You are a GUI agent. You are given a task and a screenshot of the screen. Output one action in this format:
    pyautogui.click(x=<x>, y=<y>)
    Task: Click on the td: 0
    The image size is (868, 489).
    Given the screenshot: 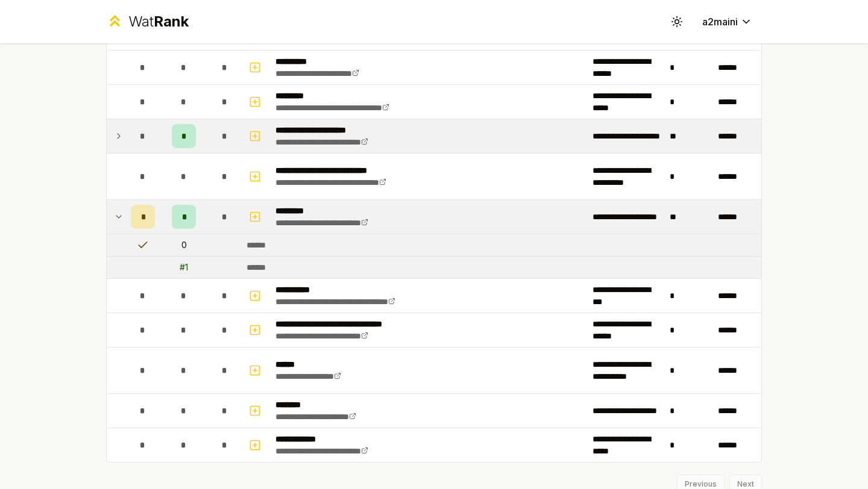 What is the action you would take?
    pyautogui.click(x=184, y=245)
    